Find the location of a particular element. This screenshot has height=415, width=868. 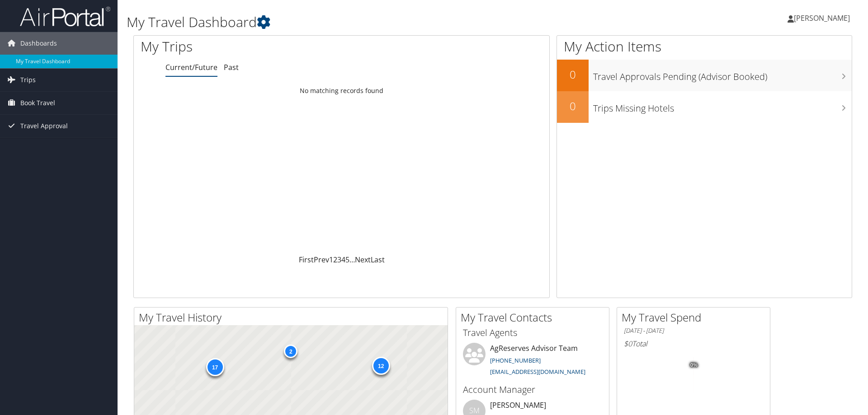

a: Next is located at coordinates (363, 260).